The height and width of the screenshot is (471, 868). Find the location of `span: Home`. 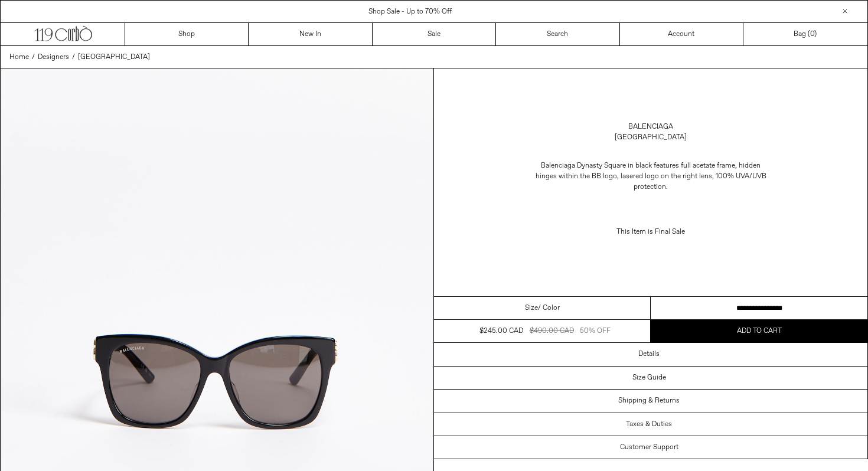

span: Home is located at coordinates (19, 57).